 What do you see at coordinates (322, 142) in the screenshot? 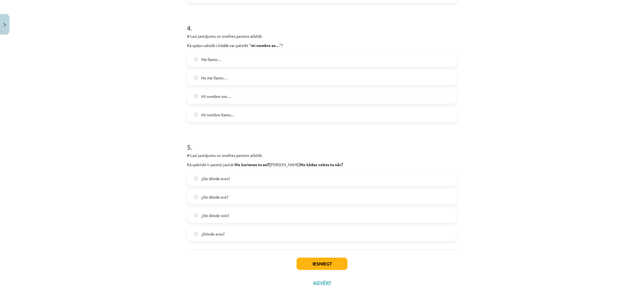
I see `h1: 5 .` at bounding box center [322, 142].